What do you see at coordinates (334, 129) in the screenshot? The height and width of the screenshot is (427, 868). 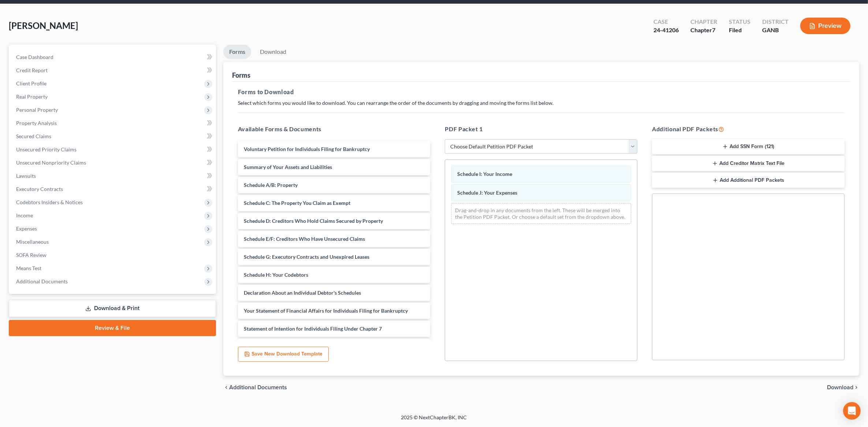 I see `h5: Available Forms & Documents` at bounding box center [334, 129].